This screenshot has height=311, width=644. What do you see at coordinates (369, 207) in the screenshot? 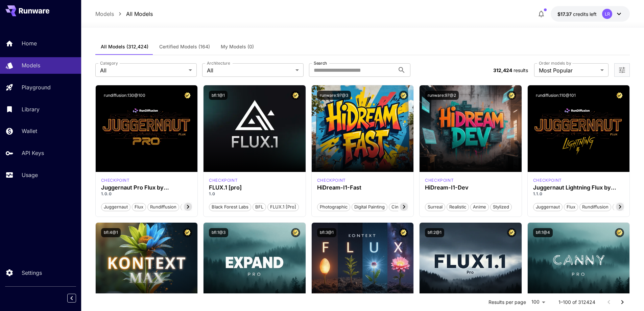
I see `span: Digital Painting` at bounding box center [369, 207].